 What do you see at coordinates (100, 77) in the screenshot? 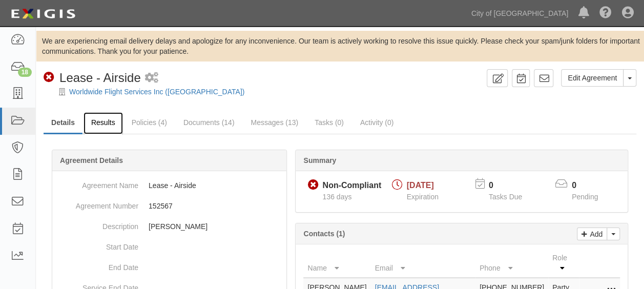
I see `span: Lease - Airside` at bounding box center [100, 77].